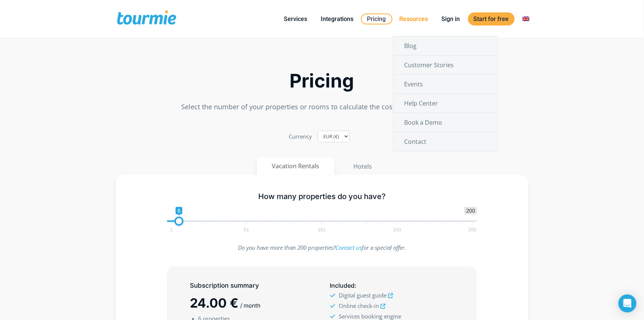 Image resolution: width=644 pixels, height=320 pixels. What do you see at coordinates (342, 286) in the screenshot?
I see `span: Included` at bounding box center [342, 286].